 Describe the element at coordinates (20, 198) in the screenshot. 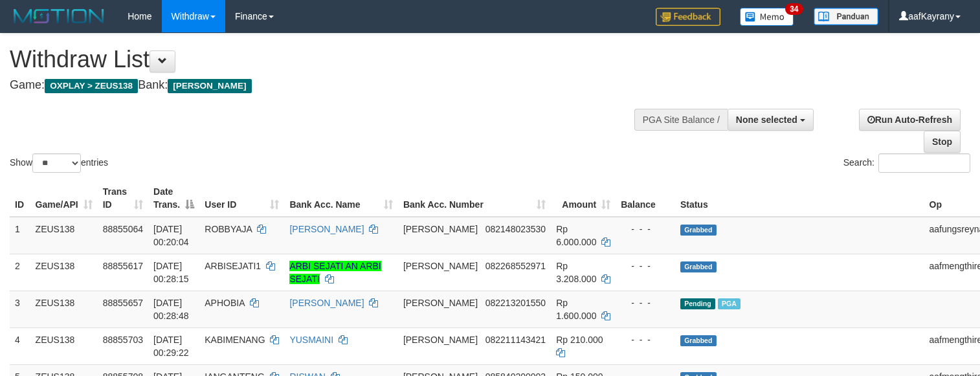

I see `th: ID` at that location.